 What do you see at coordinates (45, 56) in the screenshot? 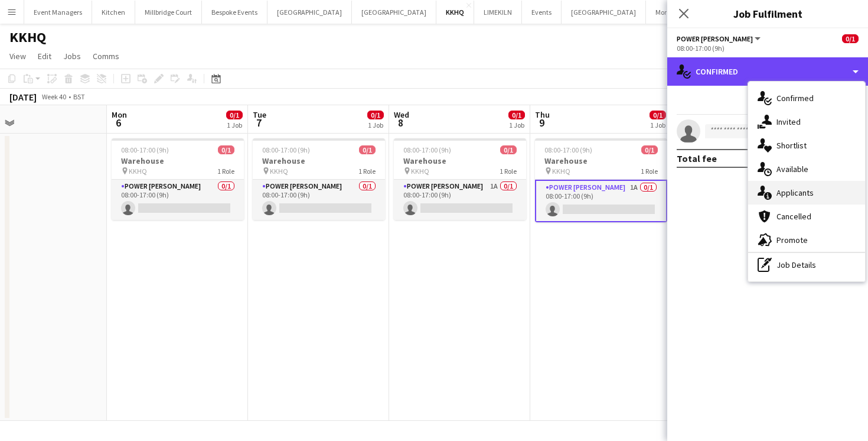
I see `a: Edit` at bounding box center [45, 56].